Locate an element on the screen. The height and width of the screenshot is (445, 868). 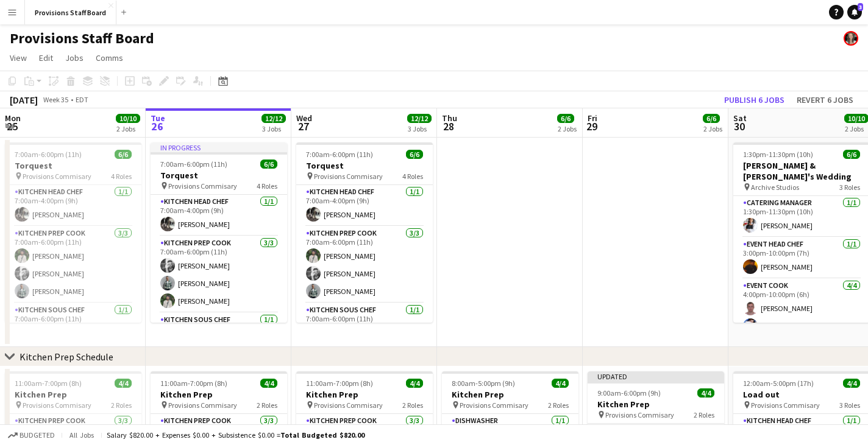
span: 1:30pm-11:30pm (10h) is located at coordinates (778, 154).